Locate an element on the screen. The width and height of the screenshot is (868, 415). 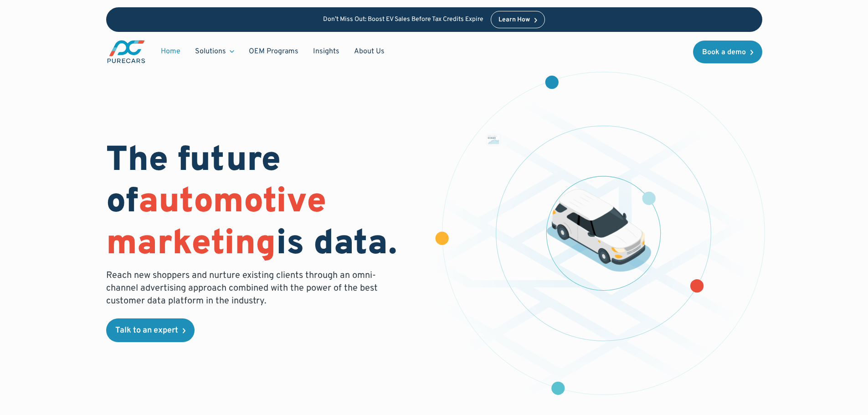
div: Learn How is located at coordinates (514, 20).